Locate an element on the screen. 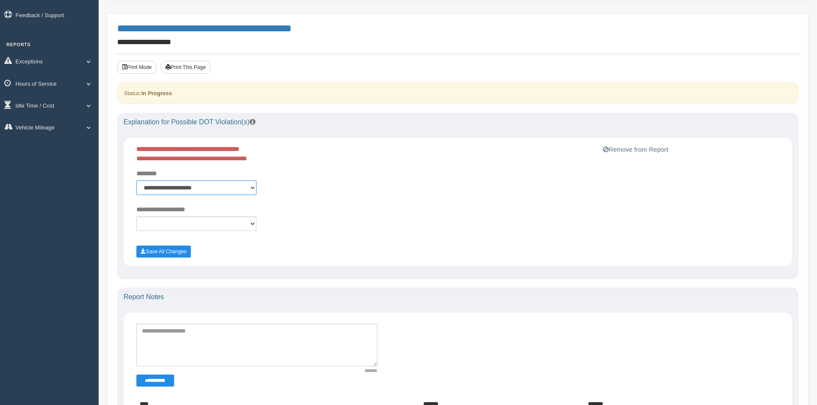  button: Save is located at coordinates (163, 252).